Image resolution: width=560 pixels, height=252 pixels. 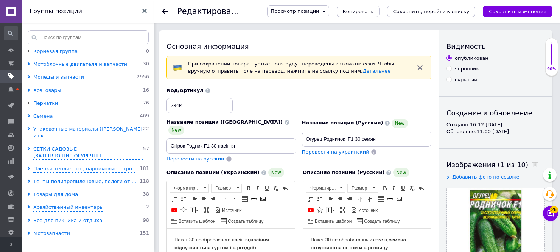 What do you see at coordinates (185, 90) in the screenshot?
I see `span: Код/Артикул` at bounding box center [185, 90].